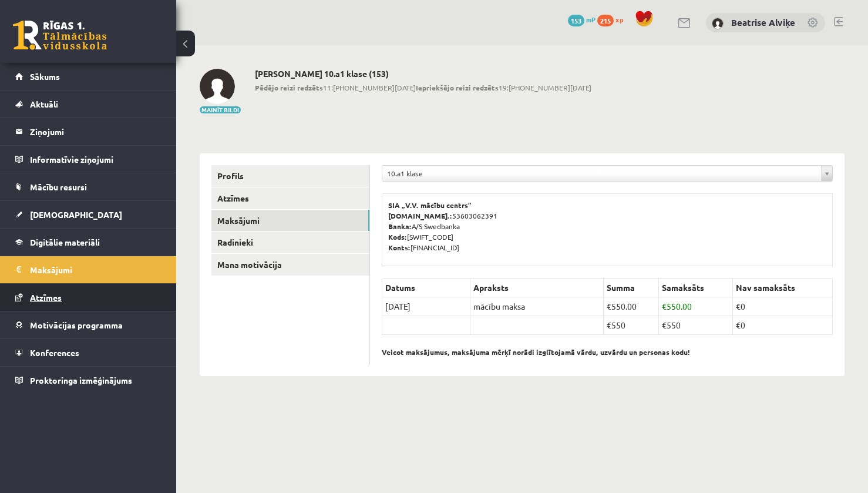 This screenshot has width=868, height=493. Describe the element at coordinates (696, 288) in the screenshot. I see `th: Samaksāts` at that location.